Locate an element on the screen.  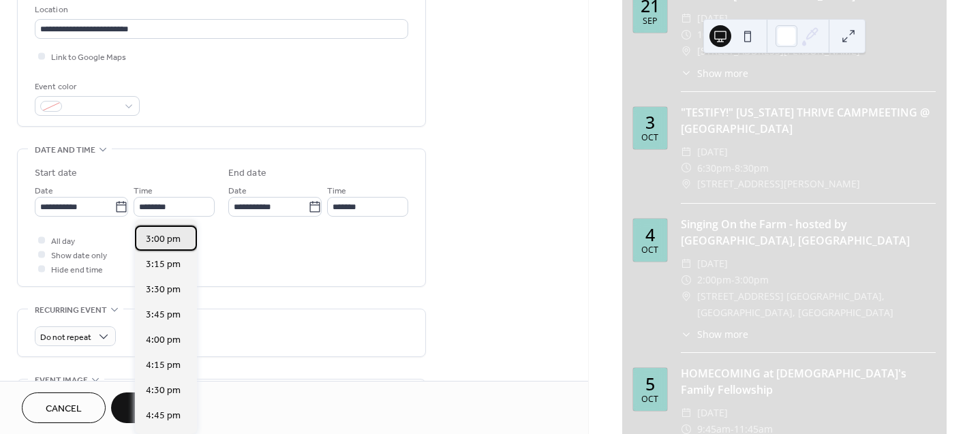
span: 4:45 pm is located at coordinates (163, 415).